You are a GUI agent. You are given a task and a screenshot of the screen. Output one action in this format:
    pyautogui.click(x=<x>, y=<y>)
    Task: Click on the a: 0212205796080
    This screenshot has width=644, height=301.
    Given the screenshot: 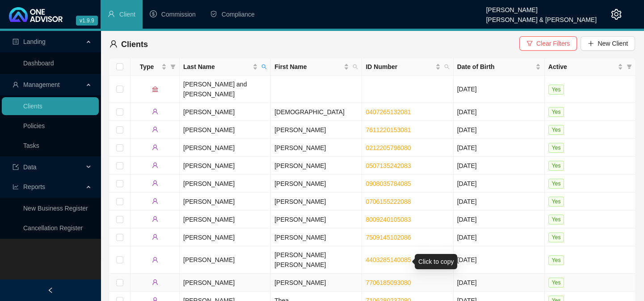 What is the action you would take?
    pyautogui.click(x=388, y=148)
    